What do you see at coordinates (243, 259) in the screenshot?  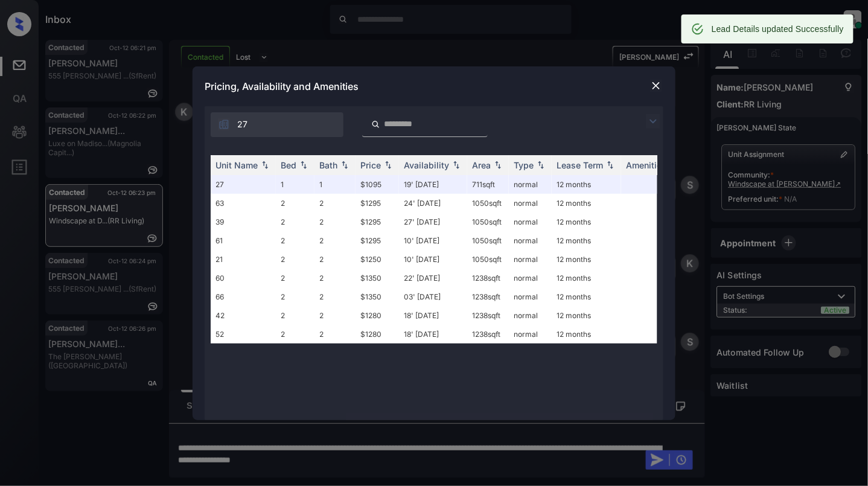 I see `td: 21` at bounding box center [243, 259].